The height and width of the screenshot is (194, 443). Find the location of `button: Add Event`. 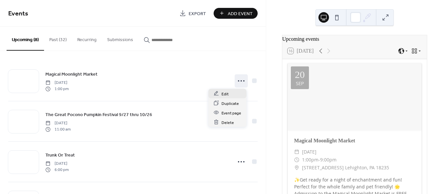

button: Add Event is located at coordinates (236, 13).